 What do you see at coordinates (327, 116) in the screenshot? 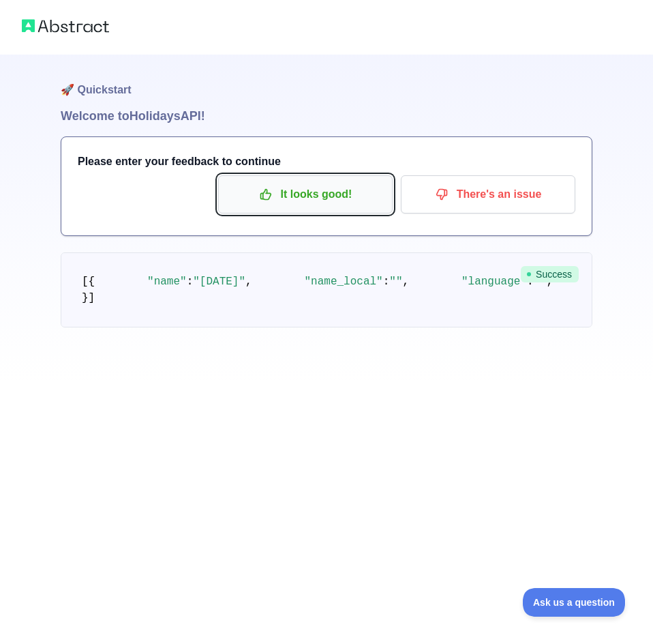
I see `h1: Welcome to Holidays API!` at bounding box center [327, 116].